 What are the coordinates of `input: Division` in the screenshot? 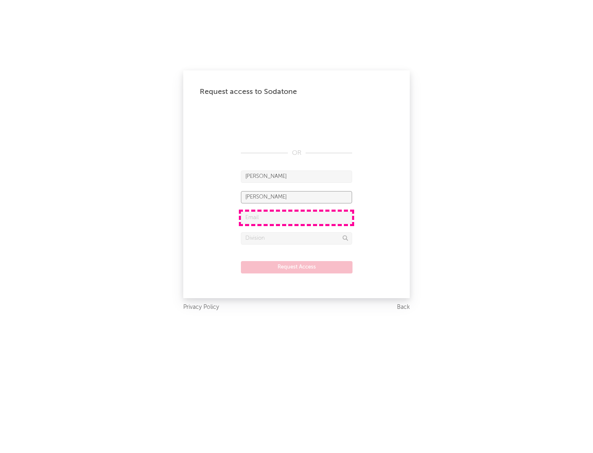 It's located at (296, 238).